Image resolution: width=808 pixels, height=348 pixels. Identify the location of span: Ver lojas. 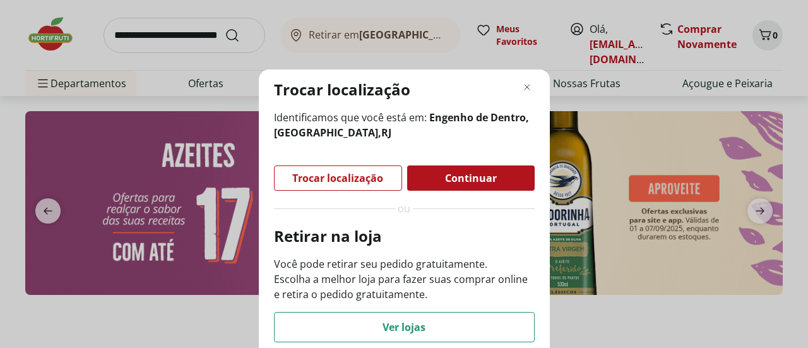
(404, 327).